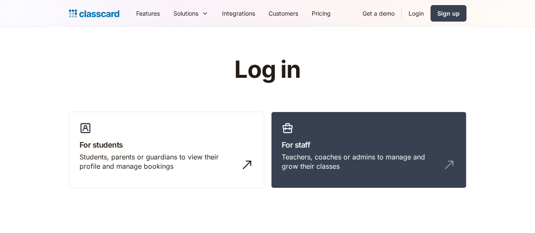  I want to click on a: Features, so click(148, 13).